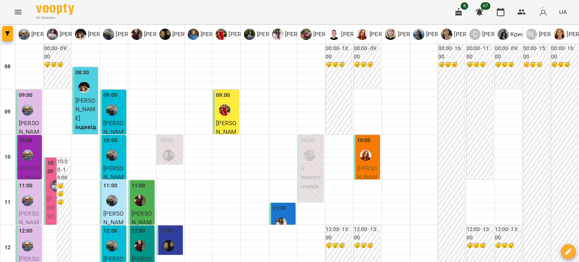 This screenshot has height=262, width=579. What do you see at coordinates (501, 34) in the screenshot?
I see `div: Савченко Дар'я` at bounding box center [501, 34].